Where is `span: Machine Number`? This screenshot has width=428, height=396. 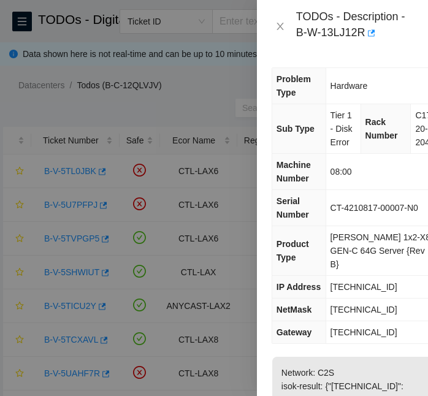 span: Machine Number is located at coordinates (294, 172).